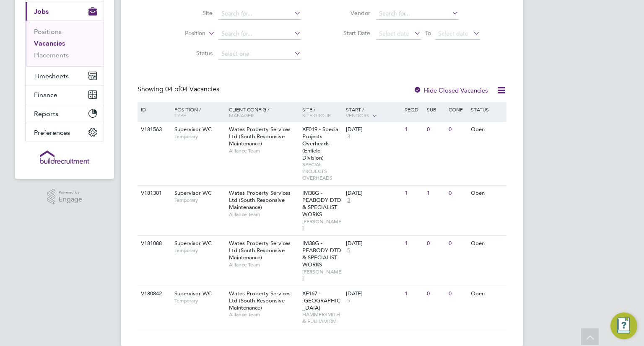  Describe the element at coordinates (64, 113) in the screenshot. I see `button: Reports` at that location.